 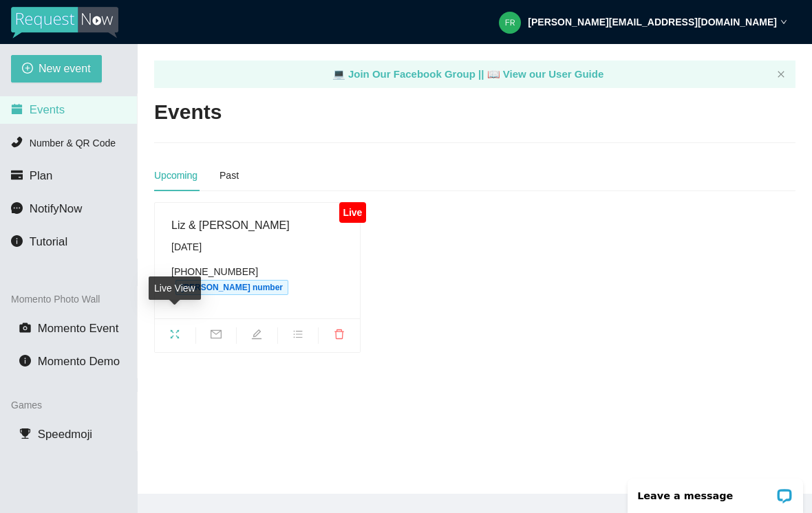 What do you see at coordinates (176, 176) in the screenshot?
I see `div: Upcoming` at bounding box center [176, 176].